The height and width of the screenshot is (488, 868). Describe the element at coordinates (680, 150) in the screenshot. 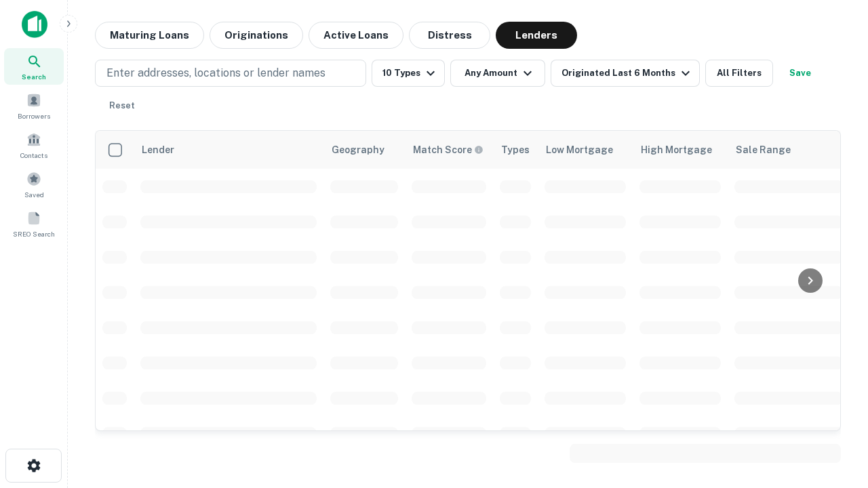

I see `th: High Mortgage` at that location.